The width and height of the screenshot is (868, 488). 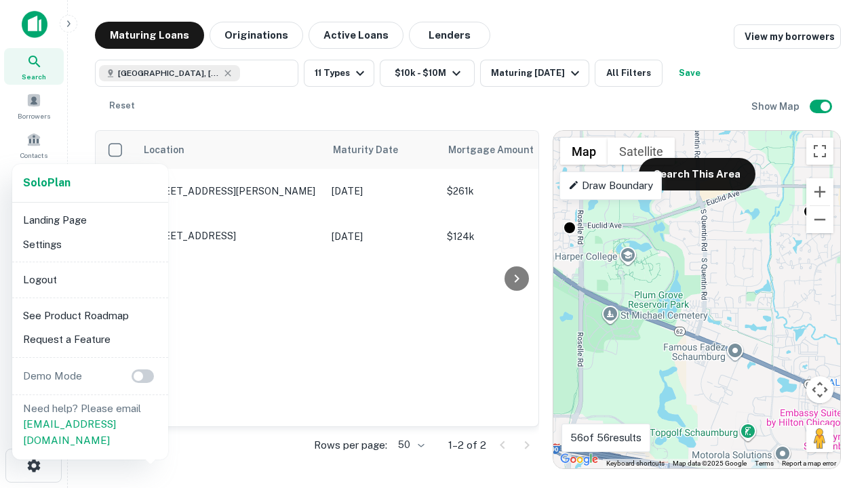 What do you see at coordinates (834, 369) in the screenshot?
I see `div: Chat Widget` at bounding box center [834, 369].